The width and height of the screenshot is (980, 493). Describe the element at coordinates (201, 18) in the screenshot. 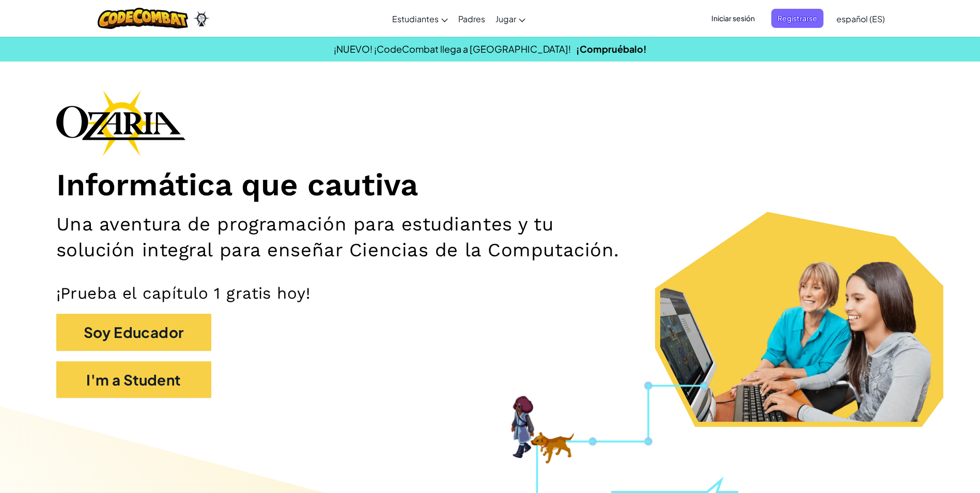

I see `img: Ozaria` at that location.